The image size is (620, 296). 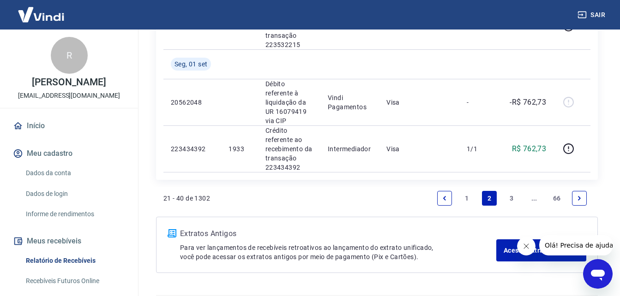 I want to click on p: -R$ 762,73, so click(x=527, y=102).